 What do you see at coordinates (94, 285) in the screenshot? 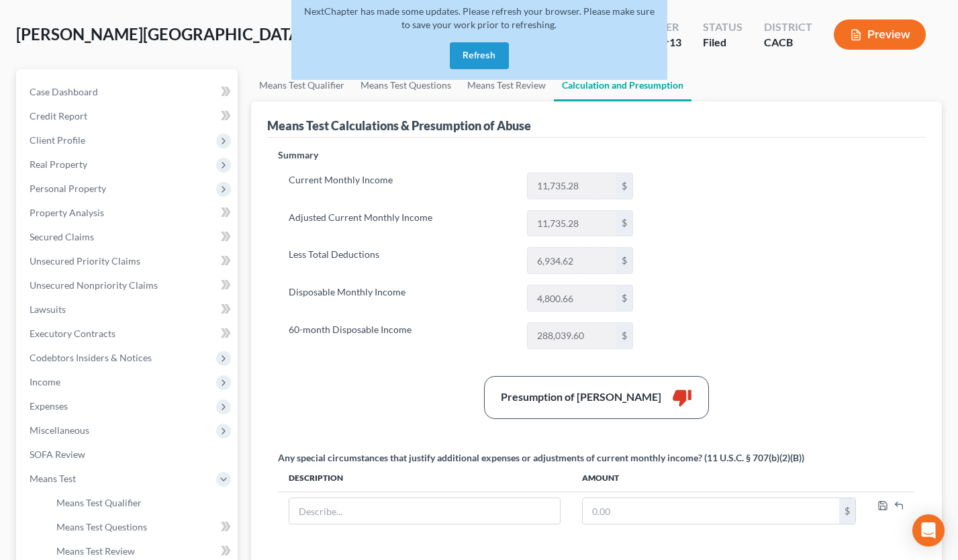
I see `span: Unsecured Nonpriority Claims` at bounding box center [94, 285].